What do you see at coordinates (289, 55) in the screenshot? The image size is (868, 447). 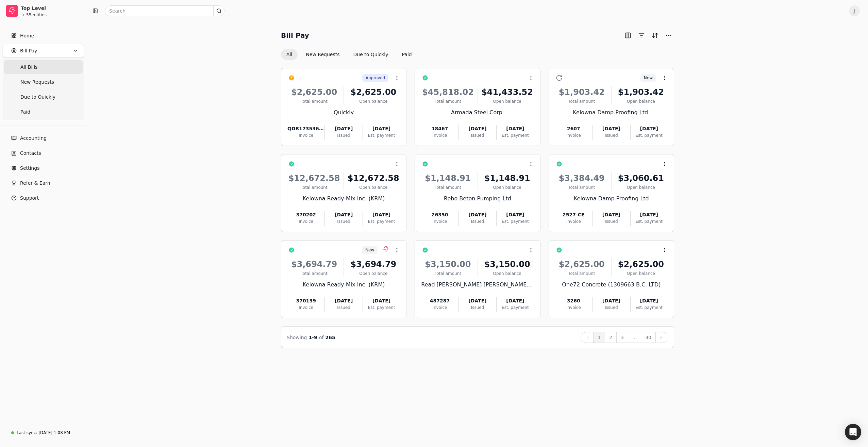 I see `button: All` at bounding box center [289, 55].